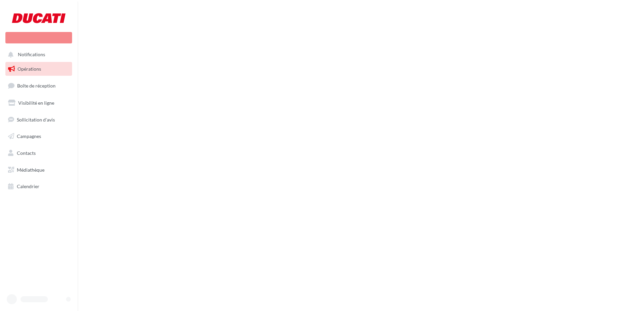 The width and height of the screenshot is (644, 311). Describe the element at coordinates (29, 69) in the screenshot. I see `span: Opérations` at that location.